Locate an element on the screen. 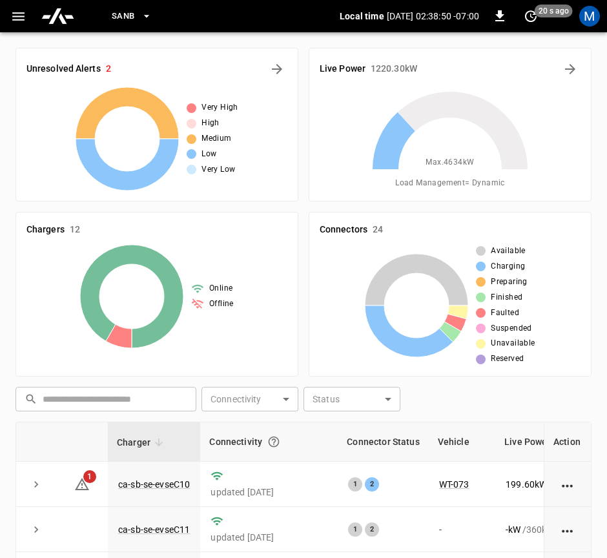 The image size is (607, 558). div: Connectivity is located at coordinates (269, 442).